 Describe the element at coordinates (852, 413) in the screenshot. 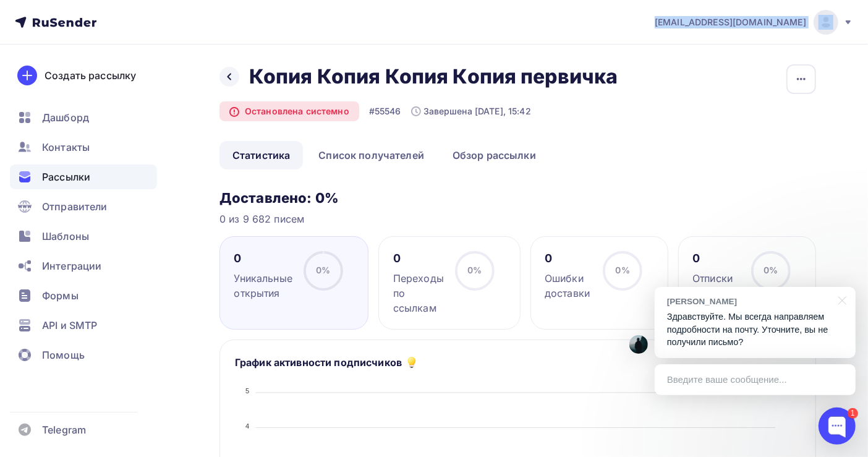

I see `div: 1` at that location.